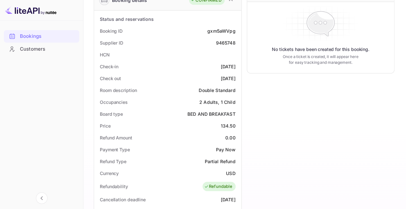  Describe the element at coordinates (111, 114) in the screenshot. I see `div: Board type` at that location.